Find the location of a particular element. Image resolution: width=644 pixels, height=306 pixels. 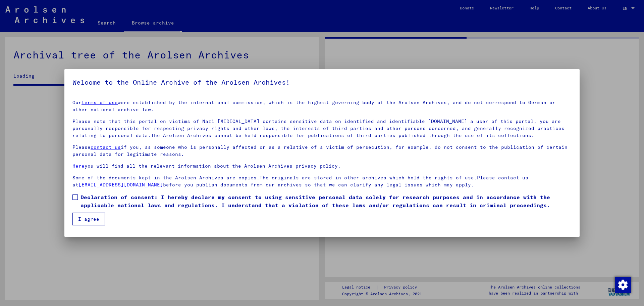

img: Change consent is located at coordinates (623, 285).